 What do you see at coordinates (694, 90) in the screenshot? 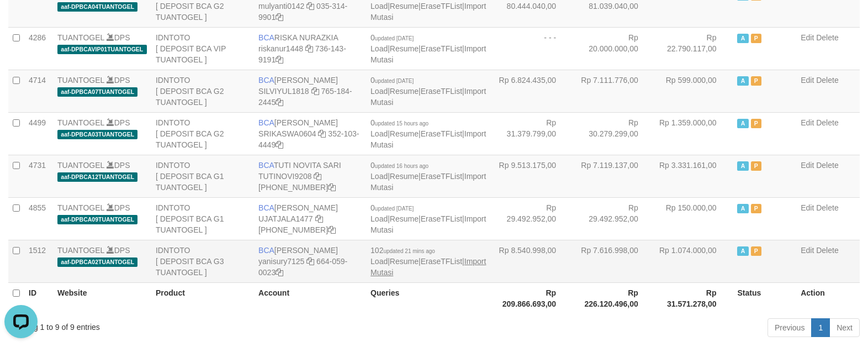
I see `td: Rp 599.000,00` at bounding box center [694, 90].